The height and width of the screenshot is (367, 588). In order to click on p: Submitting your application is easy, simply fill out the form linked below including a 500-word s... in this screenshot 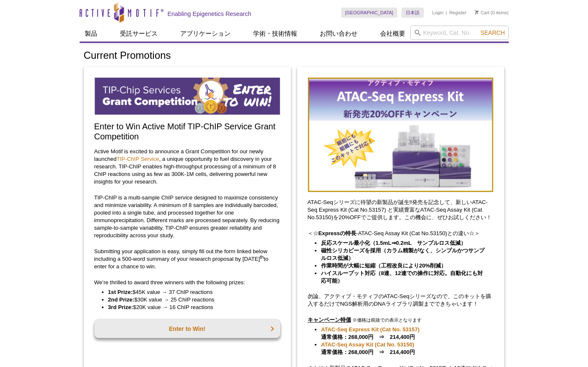, I will do `click(187, 259)`.